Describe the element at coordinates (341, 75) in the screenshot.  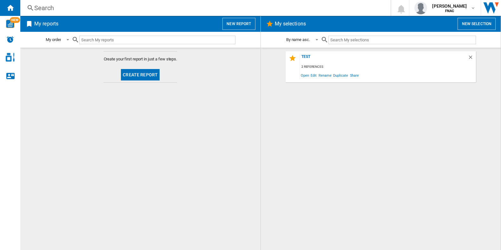
I see `span: Duplicate` at that location.